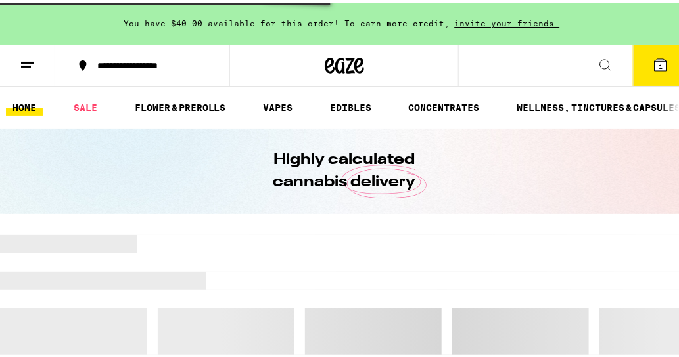 The width and height of the screenshot is (679, 357). I want to click on span: Hi. Need any help?, so click(52, 14).